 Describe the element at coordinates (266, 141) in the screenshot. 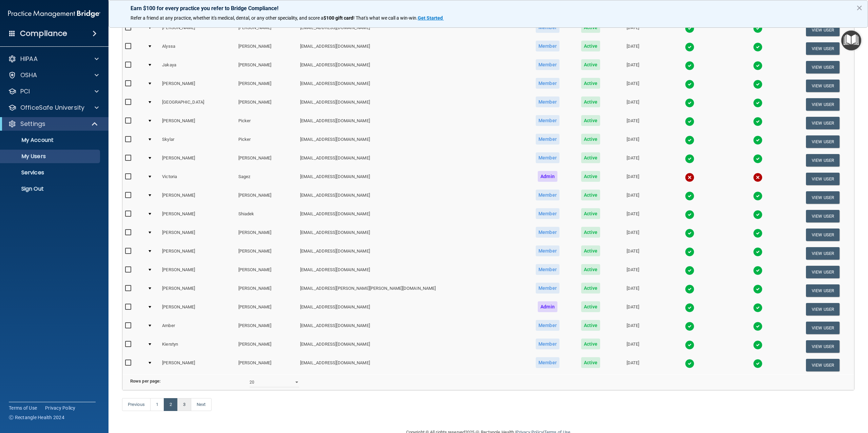

I see `td: Picker` at that location.